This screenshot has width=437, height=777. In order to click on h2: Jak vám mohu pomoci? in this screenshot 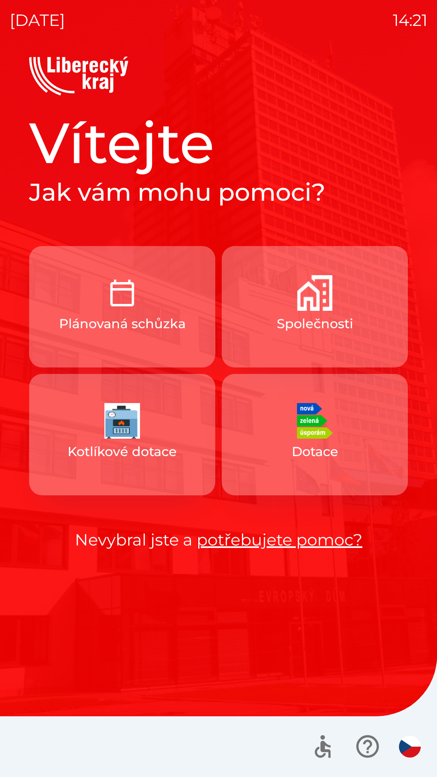, I will do `click(219, 192)`.